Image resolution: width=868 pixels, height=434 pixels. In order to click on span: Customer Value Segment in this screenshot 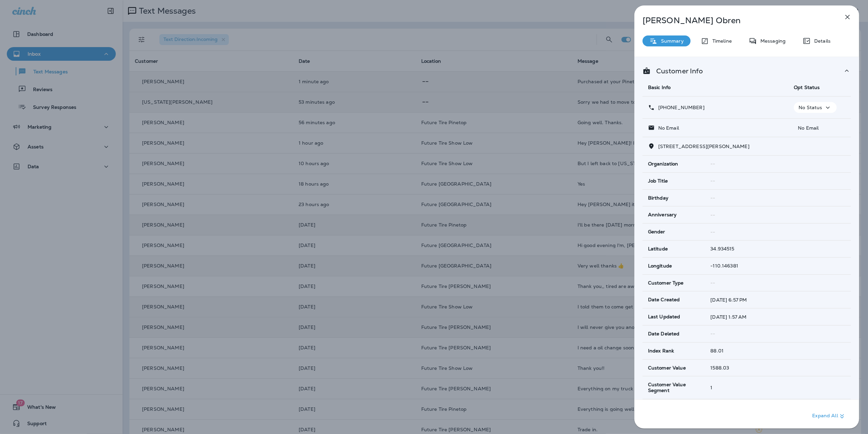, I will do `click(674, 387)`.